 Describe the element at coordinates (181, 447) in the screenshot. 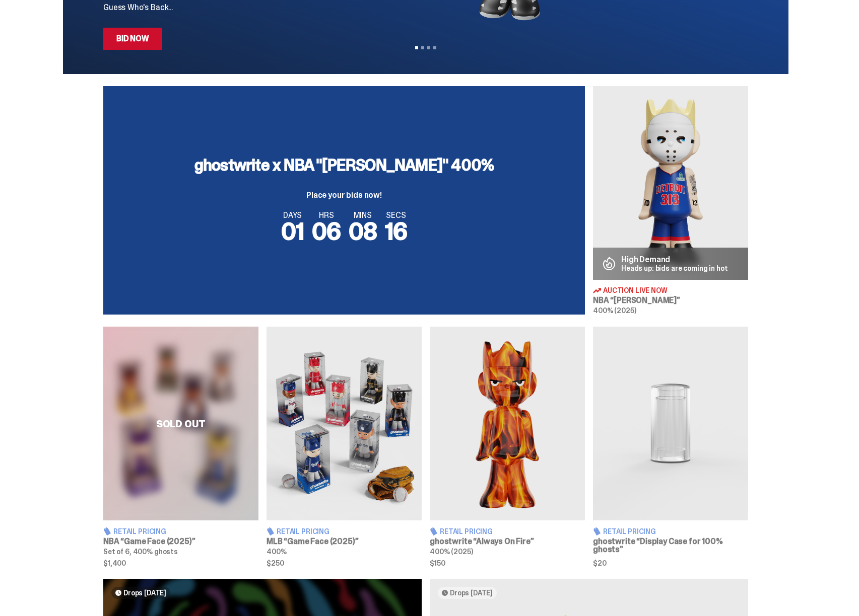

I see `a: Game Face (2025) Sold Out Retail Pricing` at that location.